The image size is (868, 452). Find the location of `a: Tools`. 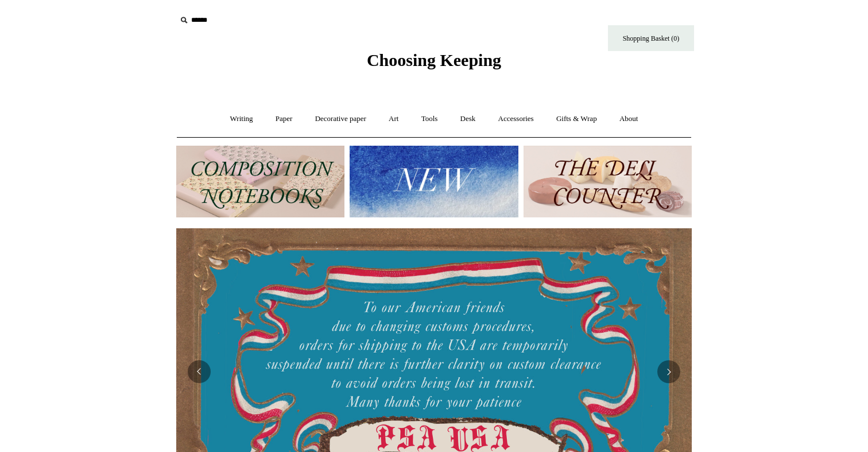

a: Tools is located at coordinates (430, 119).